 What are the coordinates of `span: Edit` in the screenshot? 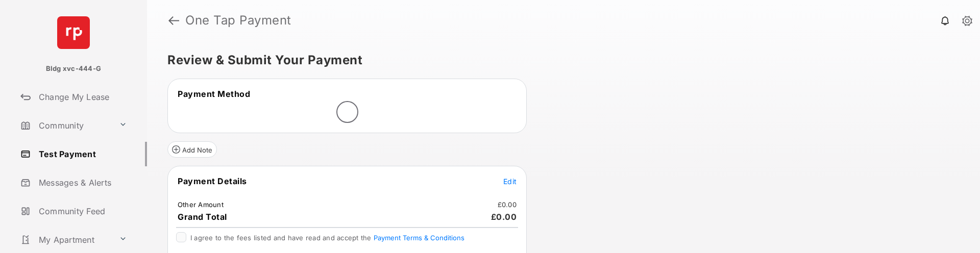 It's located at (510, 181).